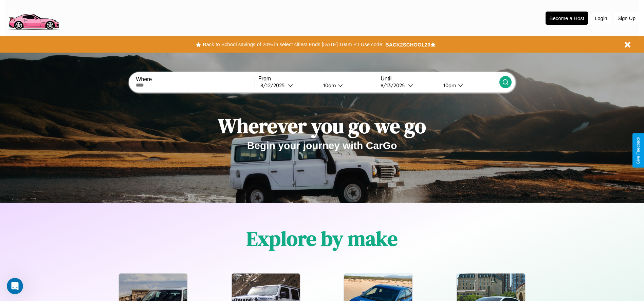 This screenshot has height=301, width=644. Describe the element at coordinates (567, 18) in the screenshot. I see `button: Become a Host` at that location.